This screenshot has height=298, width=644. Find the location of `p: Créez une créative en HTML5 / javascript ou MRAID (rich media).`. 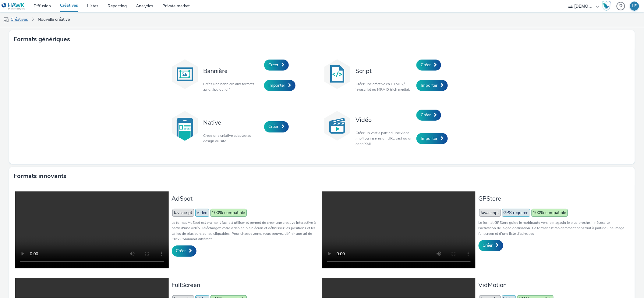

p: Créez une créative en HTML5 / javascript ou MRAID (rich media). is located at coordinates (385, 86).